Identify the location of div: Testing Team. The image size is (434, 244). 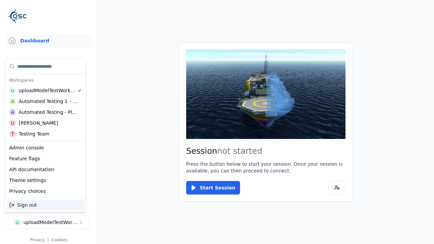
(34, 134).